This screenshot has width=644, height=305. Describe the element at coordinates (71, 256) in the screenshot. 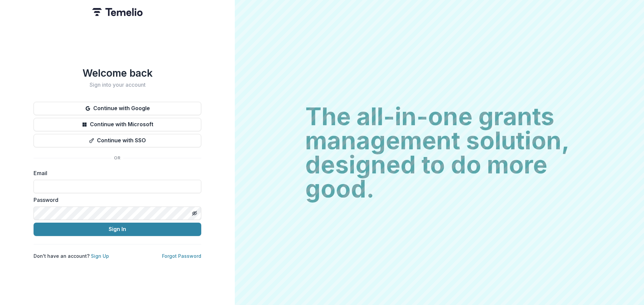

I see `p: Don't have an account?` at that location.